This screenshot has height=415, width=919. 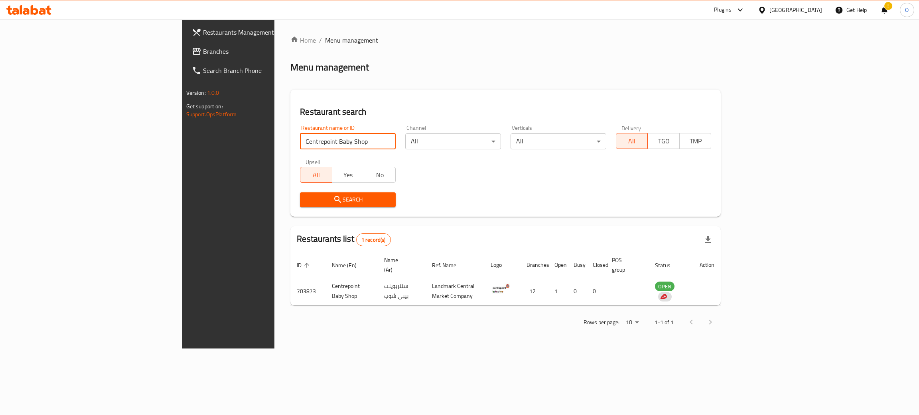 What do you see at coordinates (349, 266) in the screenshot?
I see `span: Name (En)` at bounding box center [349, 266].